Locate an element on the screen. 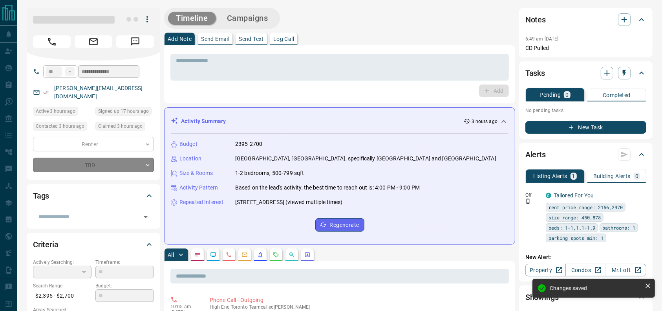  p: Repeated Interest is located at coordinates (201, 202).